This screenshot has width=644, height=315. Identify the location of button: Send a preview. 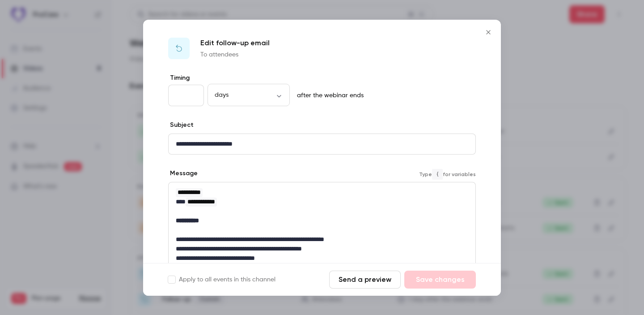
(365, 279).